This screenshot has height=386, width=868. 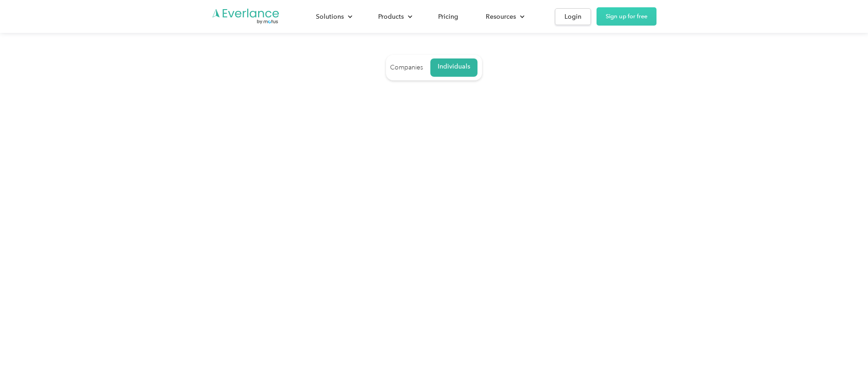 I want to click on div: Pricing, so click(x=448, y=17).